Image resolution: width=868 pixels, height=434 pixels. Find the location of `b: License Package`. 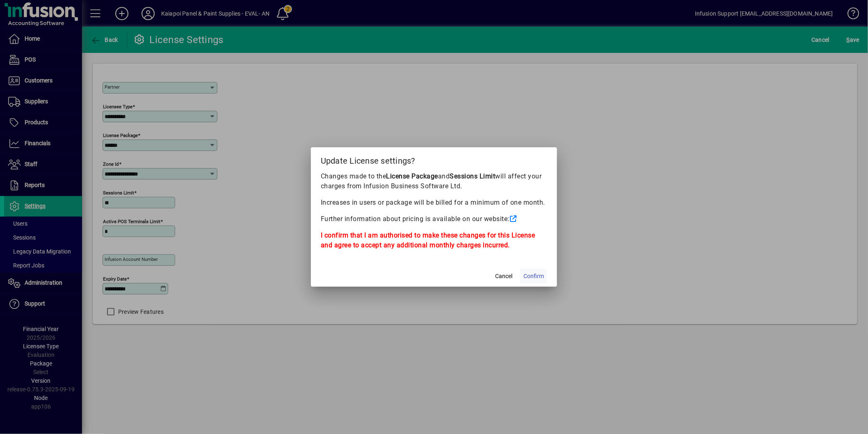

b: License Package is located at coordinates (412, 176).